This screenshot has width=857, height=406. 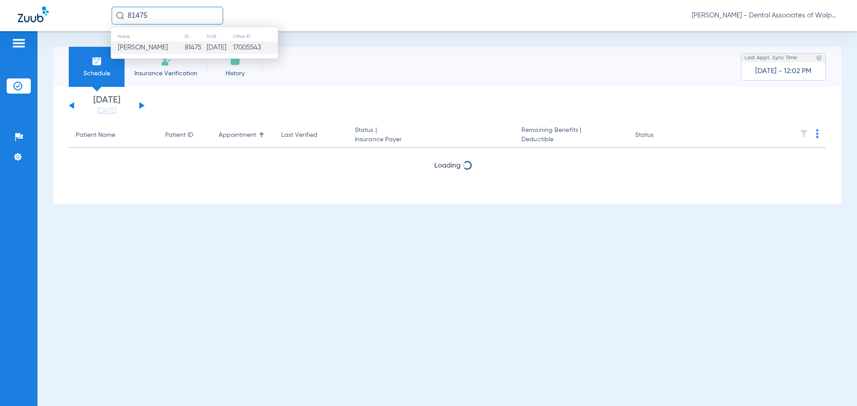 What do you see at coordinates (219, 37) in the screenshot?
I see `th: DOB` at bounding box center [219, 37].